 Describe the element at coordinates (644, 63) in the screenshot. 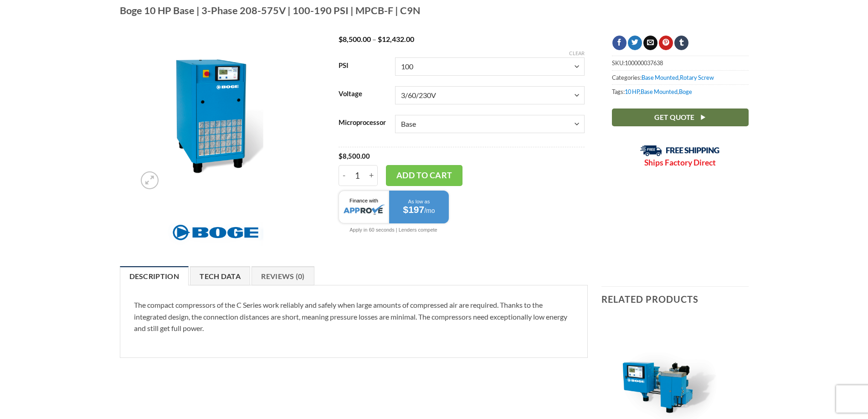

I see `span: 100000037638` at that location.